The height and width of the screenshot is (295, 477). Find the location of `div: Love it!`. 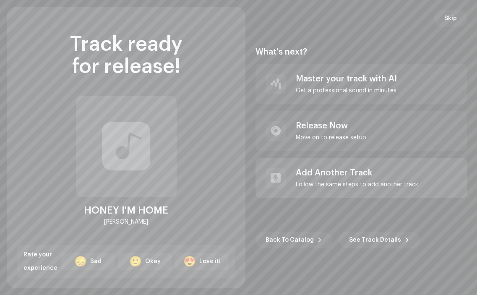

div: Love it! is located at coordinates (210, 261).